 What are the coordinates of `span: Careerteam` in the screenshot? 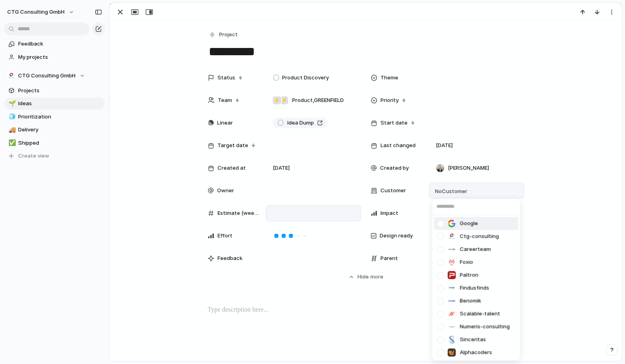 It's located at (475, 250).